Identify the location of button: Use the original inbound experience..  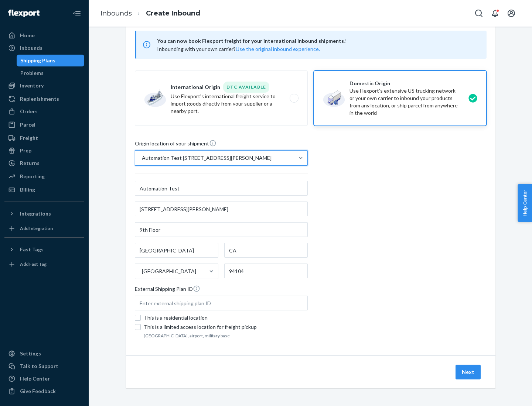
(278, 49).